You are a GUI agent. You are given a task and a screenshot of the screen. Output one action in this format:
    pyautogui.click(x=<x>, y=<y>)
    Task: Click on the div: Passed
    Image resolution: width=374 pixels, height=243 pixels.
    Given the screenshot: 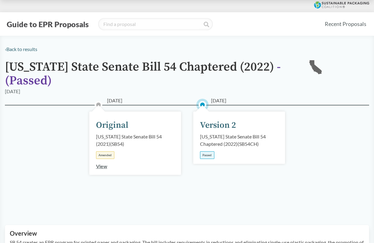 What is the action you would take?
    pyautogui.click(x=207, y=155)
    